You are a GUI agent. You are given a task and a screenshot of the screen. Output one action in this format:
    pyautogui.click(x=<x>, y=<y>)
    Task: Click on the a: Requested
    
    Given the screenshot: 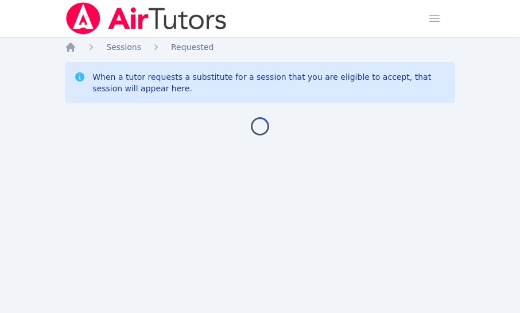 What is the action you would take?
    pyautogui.click(x=192, y=47)
    